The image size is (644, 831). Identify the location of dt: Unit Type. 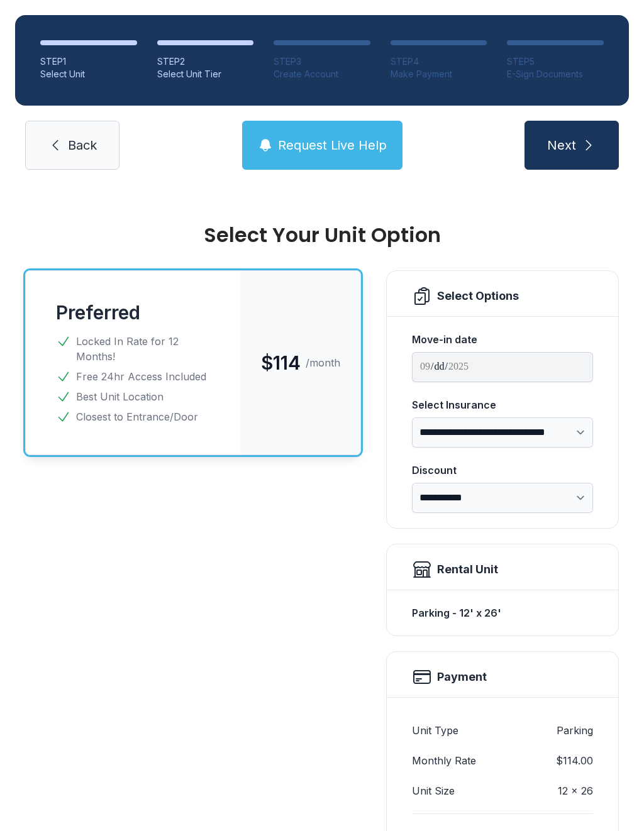
(435, 731).